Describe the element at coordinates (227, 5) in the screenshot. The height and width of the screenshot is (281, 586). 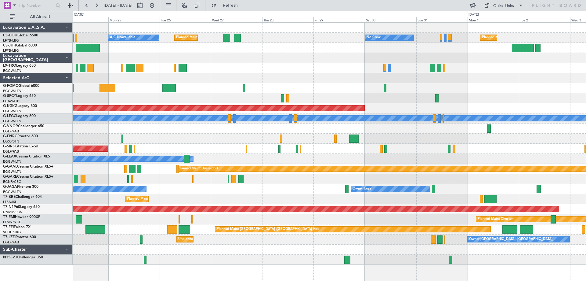
I see `button: Refresh` at that location.